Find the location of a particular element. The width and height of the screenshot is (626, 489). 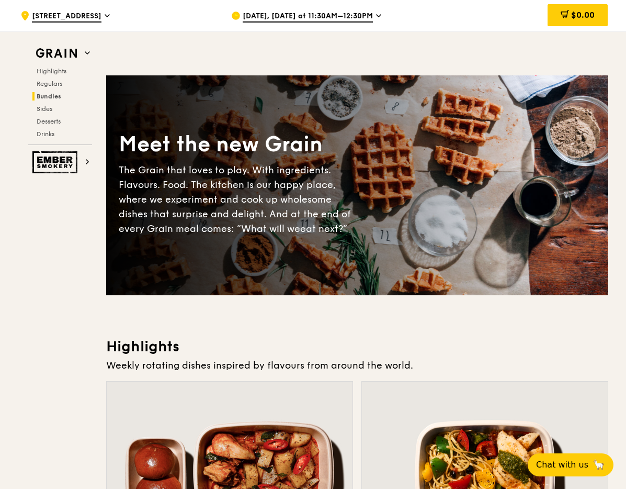

span: Drinks is located at coordinates (46, 134).